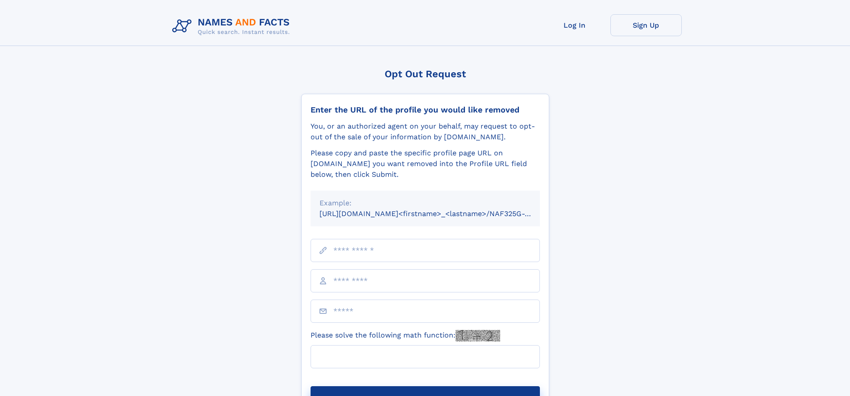  I want to click on a: Log In, so click(575, 25).